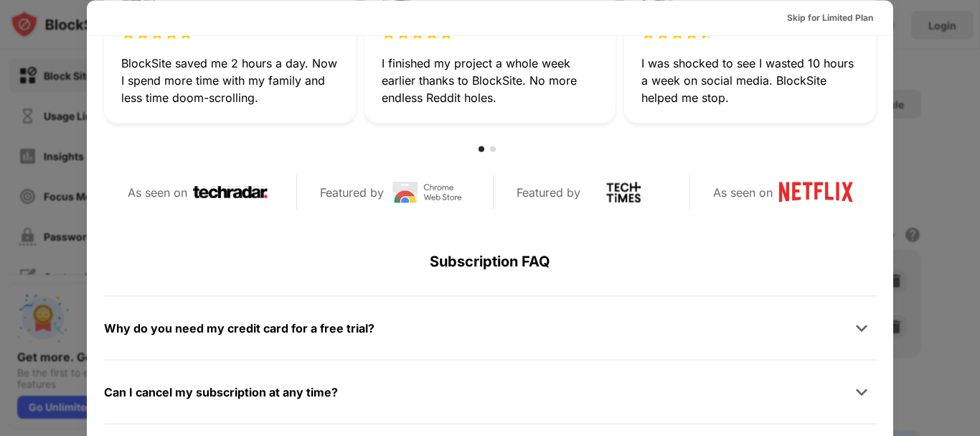  Describe the element at coordinates (239, 327) in the screenshot. I see `div: Why do you need my credit card for a free trial?` at that location.